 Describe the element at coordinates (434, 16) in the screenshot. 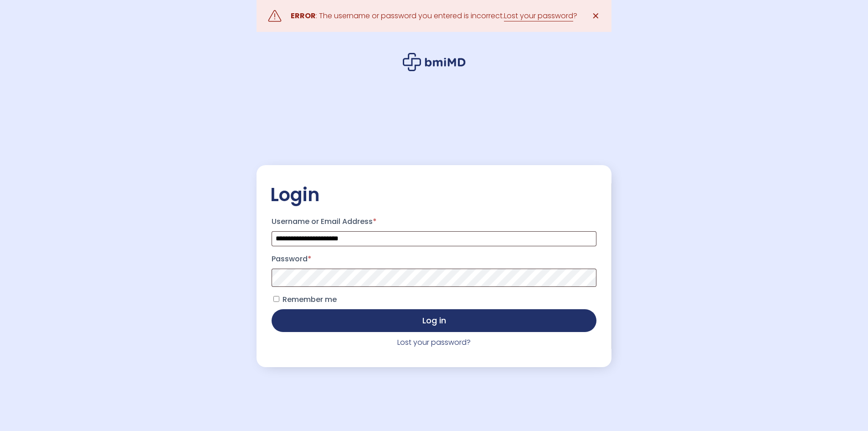

I see `div: : The username or password you entered is incorrect. ?` at that location.